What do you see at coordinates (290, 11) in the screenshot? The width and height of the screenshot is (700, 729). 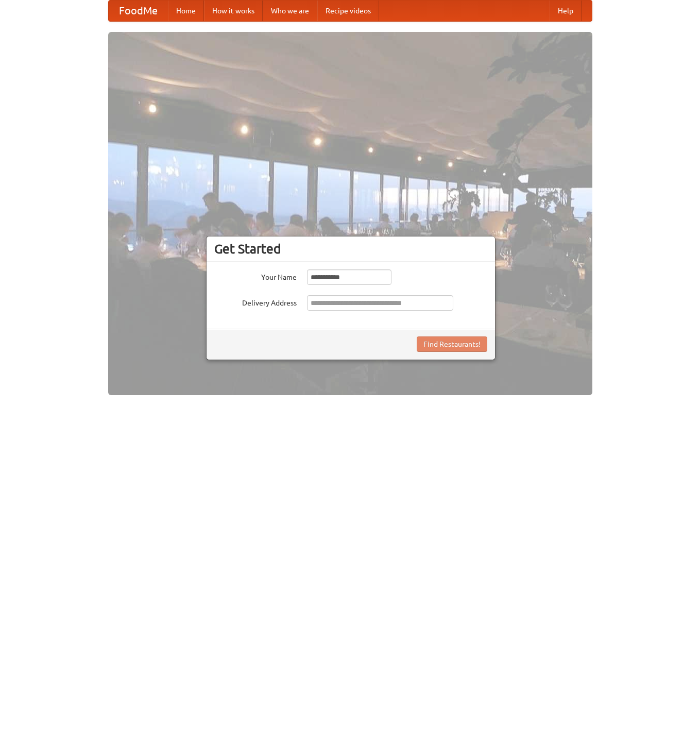 I see `a: Who we are` at bounding box center [290, 11].